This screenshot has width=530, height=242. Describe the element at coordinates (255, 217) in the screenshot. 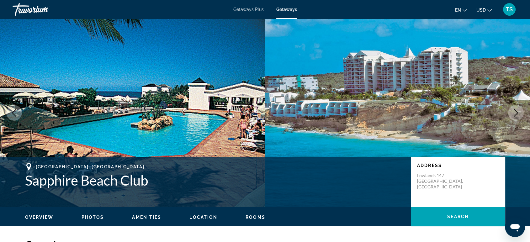

I see `span: Rooms` at that location.